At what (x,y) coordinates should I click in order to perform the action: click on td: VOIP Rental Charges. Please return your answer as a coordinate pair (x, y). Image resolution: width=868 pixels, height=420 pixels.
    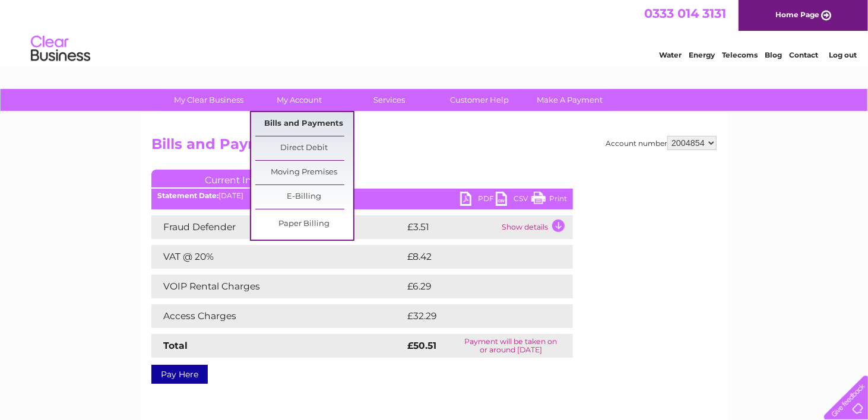
    Looking at the image, I should click on (278, 286).